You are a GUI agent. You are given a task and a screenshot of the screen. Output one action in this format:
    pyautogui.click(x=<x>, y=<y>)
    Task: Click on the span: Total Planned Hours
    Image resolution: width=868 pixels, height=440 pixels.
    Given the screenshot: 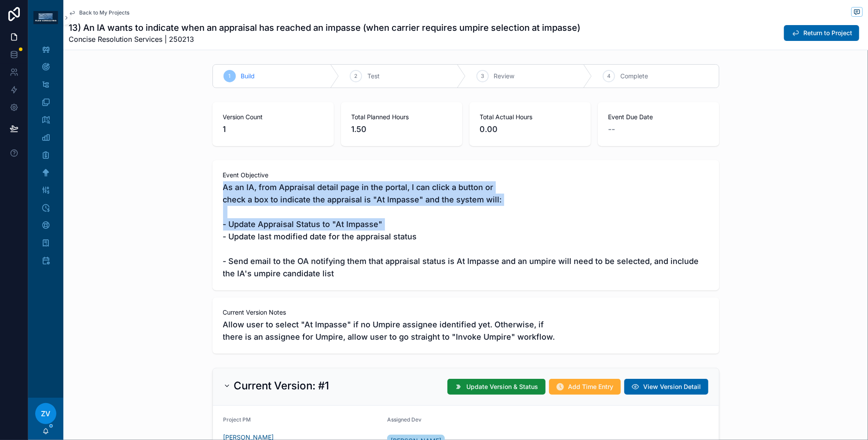 What is the action you would take?
    pyautogui.click(x=402, y=117)
    